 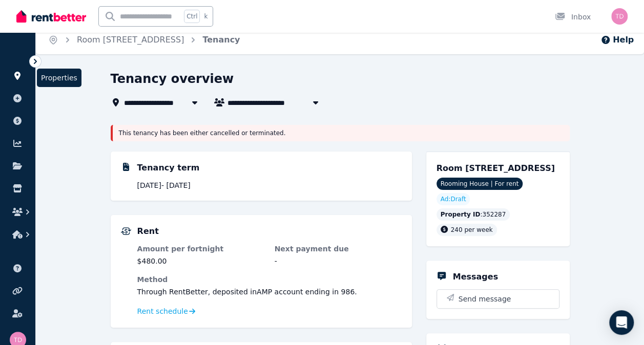 What do you see at coordinates (573, 17) in the screenshot?
I see `div: Inbox` at bounding box center [573, 17].